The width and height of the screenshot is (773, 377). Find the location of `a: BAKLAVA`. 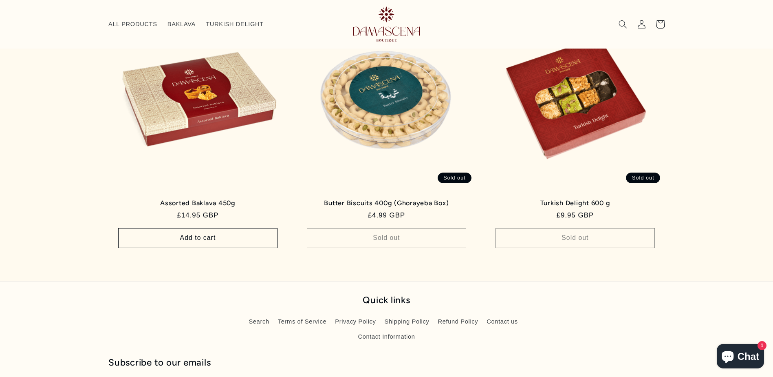

a: BAKLAVA is located at coordinates (181, 24).